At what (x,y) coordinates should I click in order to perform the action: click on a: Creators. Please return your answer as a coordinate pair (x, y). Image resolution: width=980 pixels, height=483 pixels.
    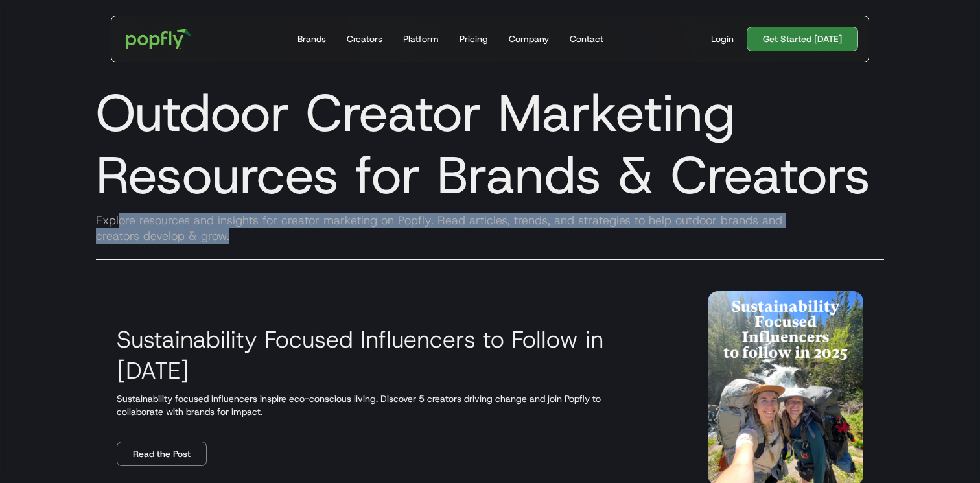
    Looking at the image, I should click on (364, 39).